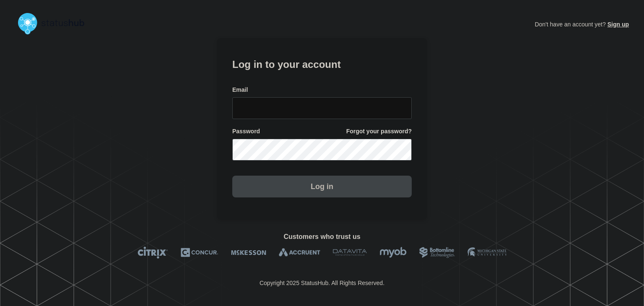  Describe the element at coordinates (438, 252) in the screenshot. I see `img: Bottomline logo` at that location.